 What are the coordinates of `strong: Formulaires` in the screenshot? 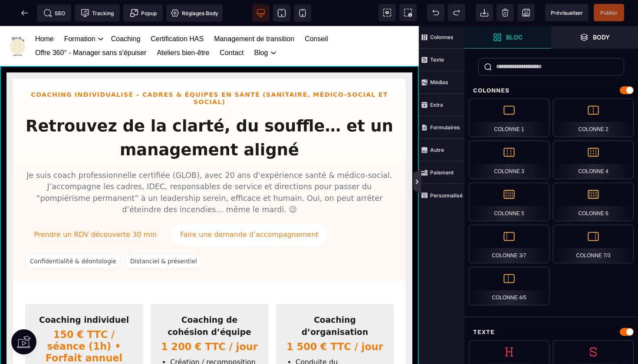 It's located at (445, 127).